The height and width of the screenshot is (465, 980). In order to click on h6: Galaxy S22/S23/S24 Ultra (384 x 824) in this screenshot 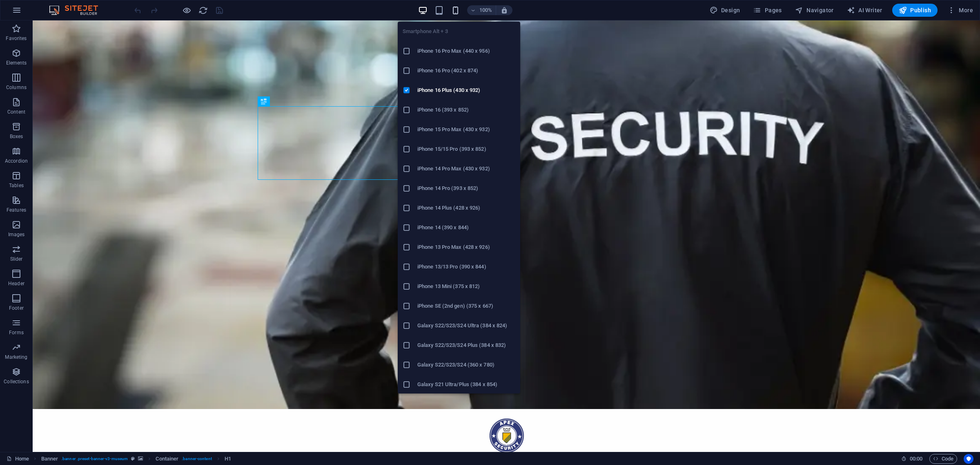, I will do `click(467, 326)`.